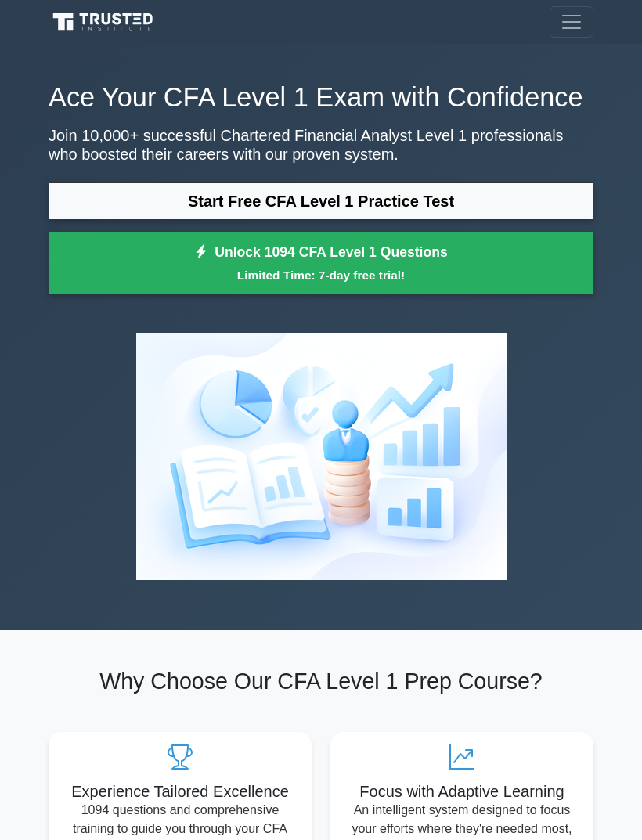 The image size is (642, 840). Describe the element at coordinates (321, 145) in the screenshot. I see `p: Join 10,000+ successful Chartered Financial Analyst Level 1 professionals who boosted their caree...` at that location.